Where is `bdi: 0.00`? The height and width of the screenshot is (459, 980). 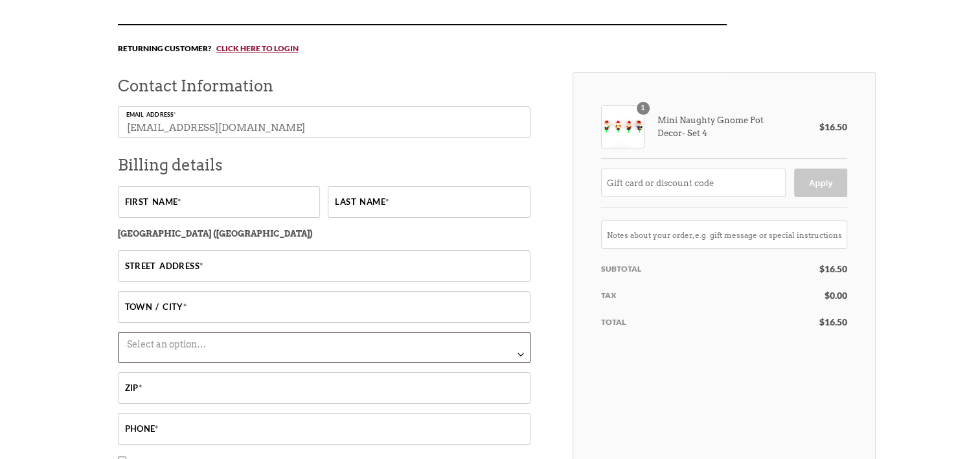
bdi: 0.00 is located at coordinates (836, 295).